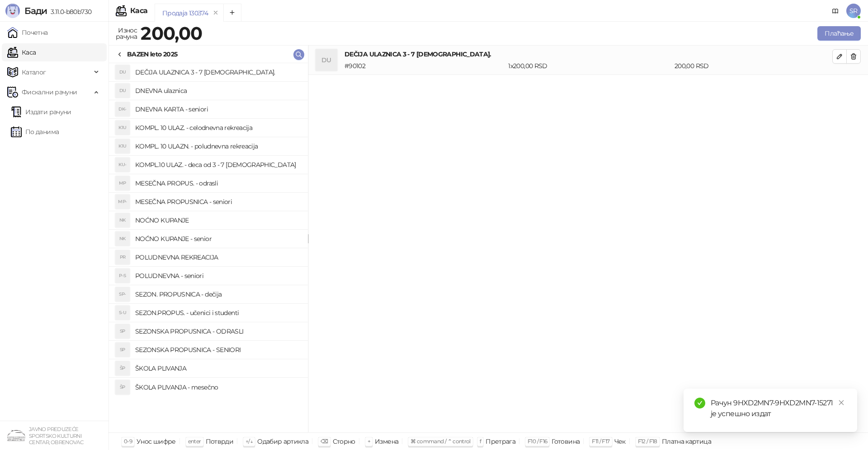 This screenshot has height=450, width=868. What do you see at coordinates (21, 53) in the screenshot?
I see `a: Каса` at bounding box center [21, 53].